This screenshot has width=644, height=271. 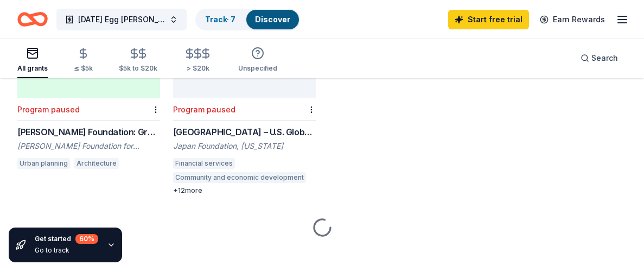 I want to click on div: > $20k, so click(x=197, y=68).